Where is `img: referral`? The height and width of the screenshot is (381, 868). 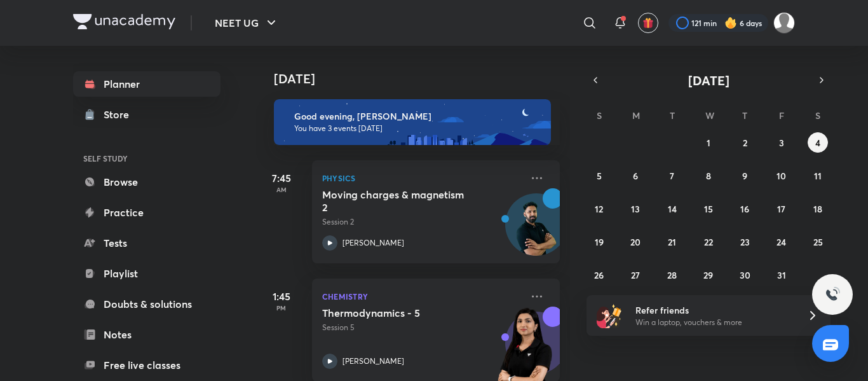 img: referral is located at coordinates (610, 315).